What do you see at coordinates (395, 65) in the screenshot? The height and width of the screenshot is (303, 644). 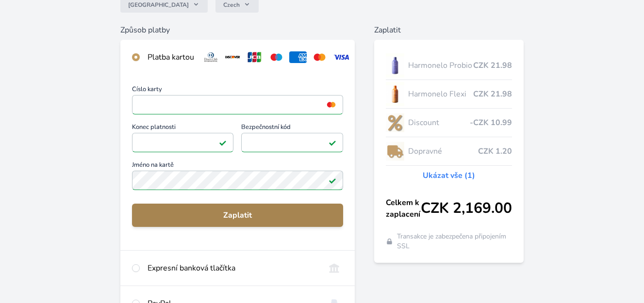 I see `img: CLEAN_PROBIO_se_stinem_x-lo.jpg` at bounding box center [395, 65].